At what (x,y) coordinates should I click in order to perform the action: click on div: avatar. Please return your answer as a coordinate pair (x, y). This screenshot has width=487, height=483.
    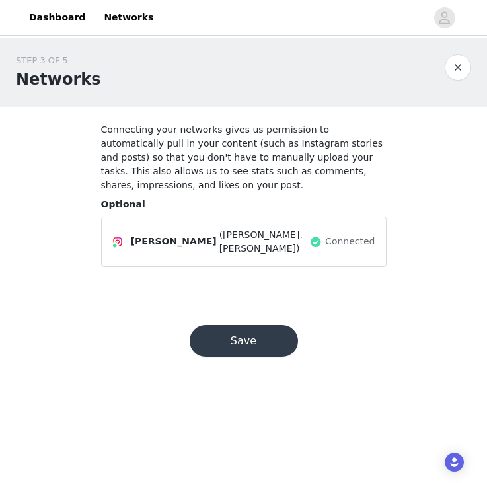
    Looking at the image, I should click on (444, 18).